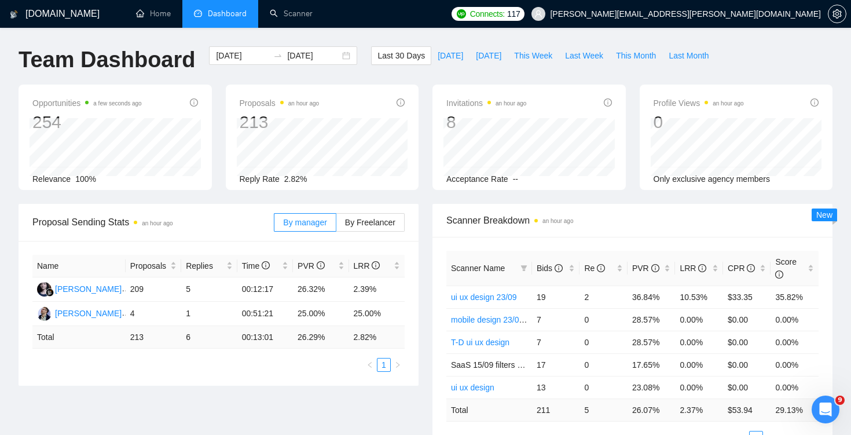 This screenshot has height=435, width=851. I want to click on td: 2.37 %, so click(698, 409).